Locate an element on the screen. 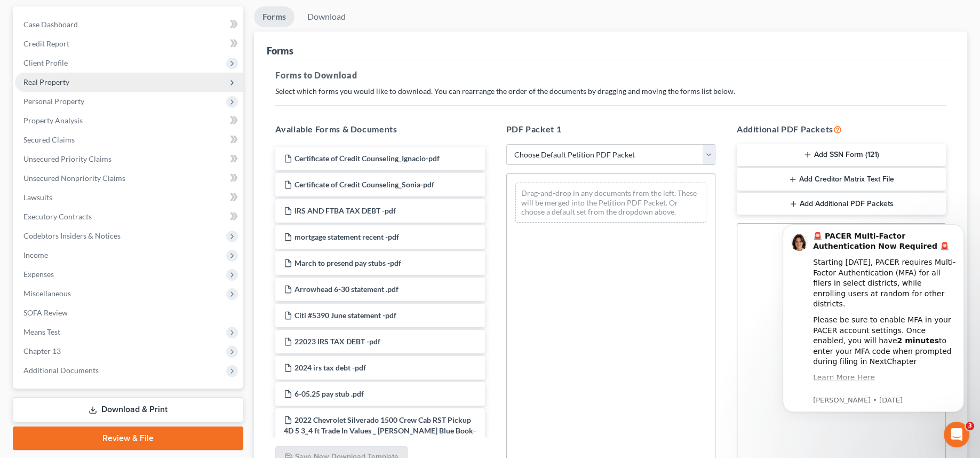 The image size is (980, 458). span: Property Analysis is located at coordinates (53, 120).